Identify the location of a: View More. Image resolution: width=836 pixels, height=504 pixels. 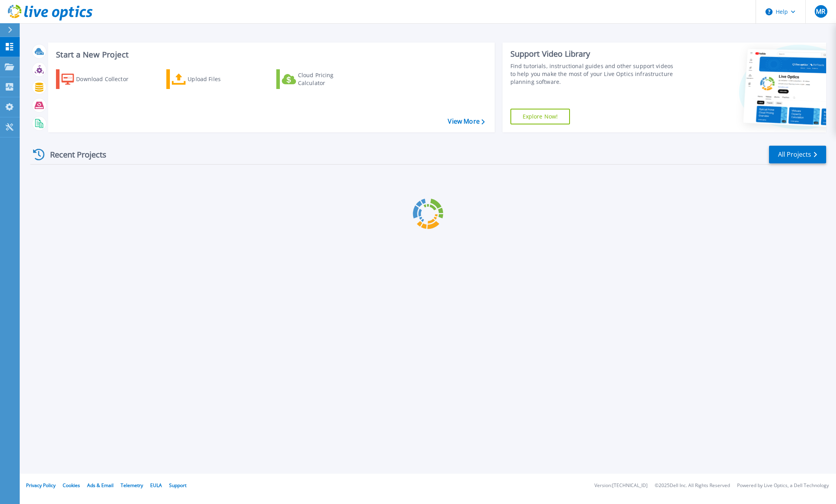
(466, 121).